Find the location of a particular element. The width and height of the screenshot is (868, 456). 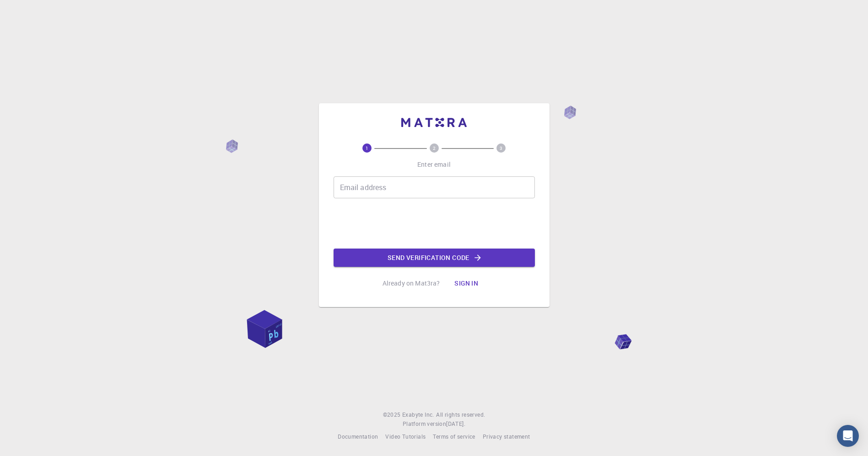

span: Video Tutorials is located at coordinates (405, 437).